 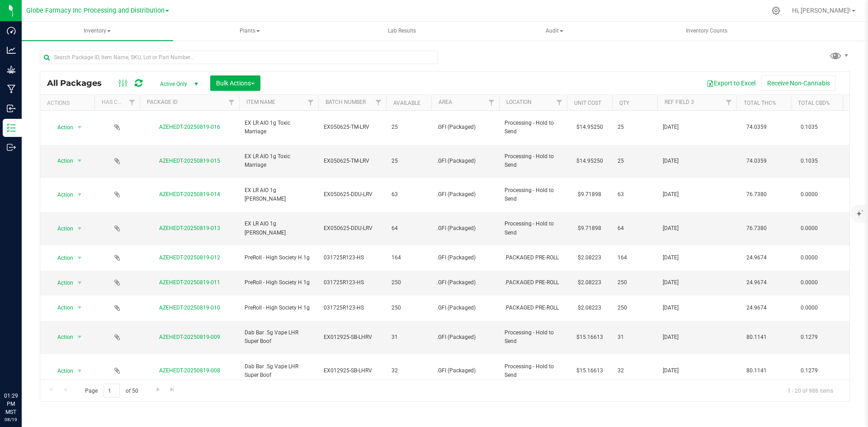 I want to click on a: Inventory Counts, so click(x=707, y=31).